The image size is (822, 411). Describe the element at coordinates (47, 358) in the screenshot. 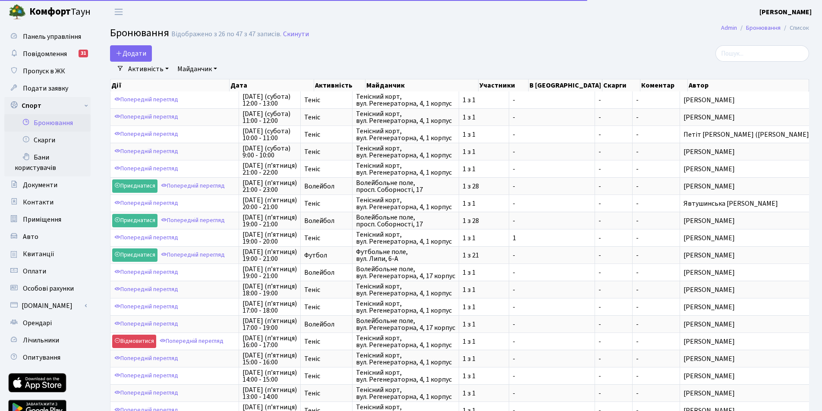

I see `a: Опитування` at that location.